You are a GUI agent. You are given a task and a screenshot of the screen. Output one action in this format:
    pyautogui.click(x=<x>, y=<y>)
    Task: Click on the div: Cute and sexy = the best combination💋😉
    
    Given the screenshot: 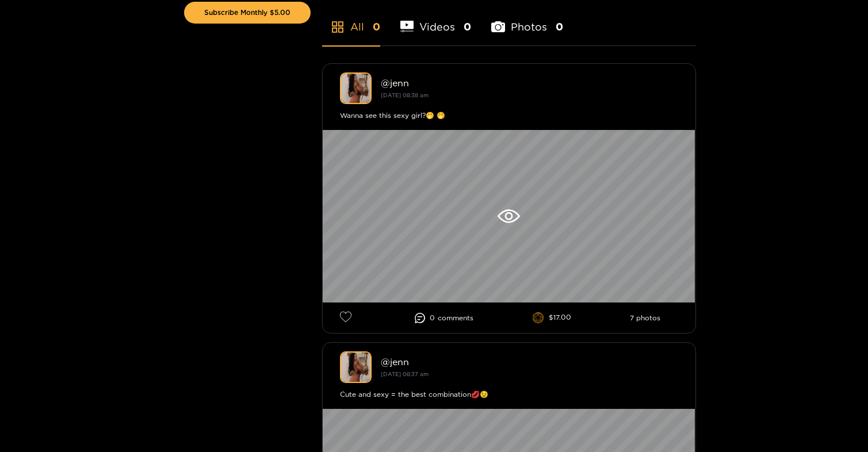 What is the action you would take?
    pyautogui.click(x=509, y=395)
    